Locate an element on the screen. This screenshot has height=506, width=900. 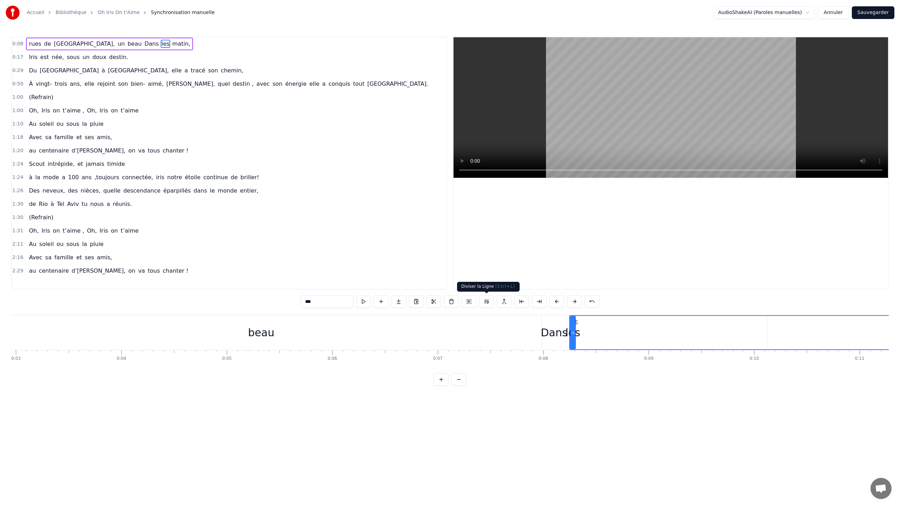
span: notre is located at coordinates (174, 177).